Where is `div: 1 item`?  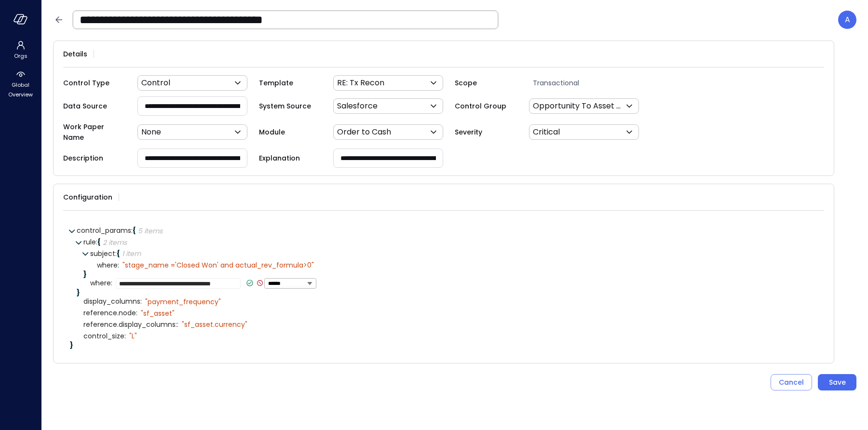 div: 1 item is located at coordinates (131, 253).